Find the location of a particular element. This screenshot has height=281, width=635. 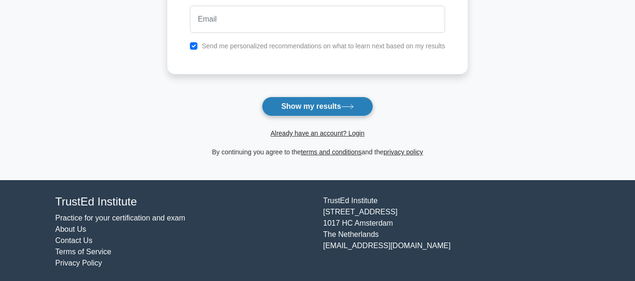

a: About Us is located at coordinates (71, 229).